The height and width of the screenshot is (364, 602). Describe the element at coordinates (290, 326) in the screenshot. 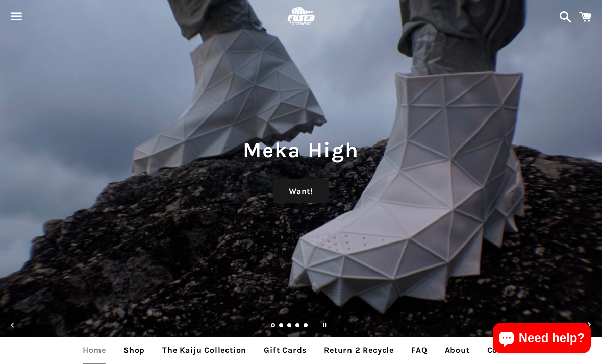

I see `a: Load slide 3` at that location.